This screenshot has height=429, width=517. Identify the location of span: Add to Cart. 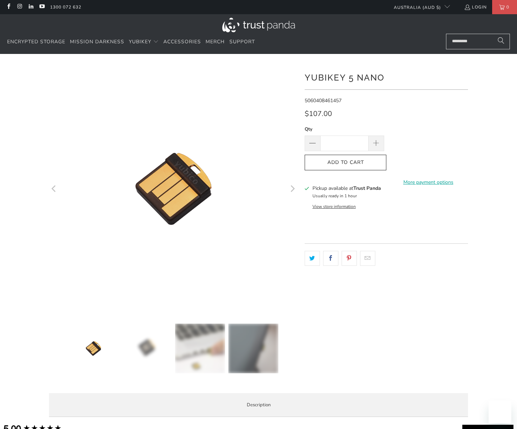
(345, 163).